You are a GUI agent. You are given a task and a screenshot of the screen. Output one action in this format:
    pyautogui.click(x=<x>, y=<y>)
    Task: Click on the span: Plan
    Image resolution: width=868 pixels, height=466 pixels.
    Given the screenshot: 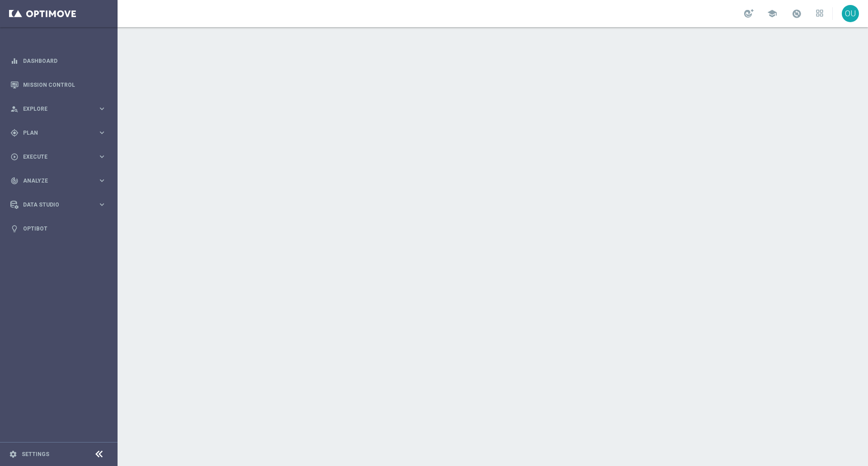 What is the action you would take?
    pyautogui.click(x=60, y=133)
    